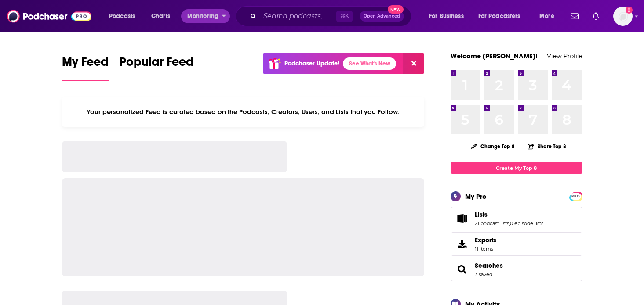  What do you see at coordinates (161, 16) in the screenshot?
I see `a: Charts` at bounding box center [161, 16].